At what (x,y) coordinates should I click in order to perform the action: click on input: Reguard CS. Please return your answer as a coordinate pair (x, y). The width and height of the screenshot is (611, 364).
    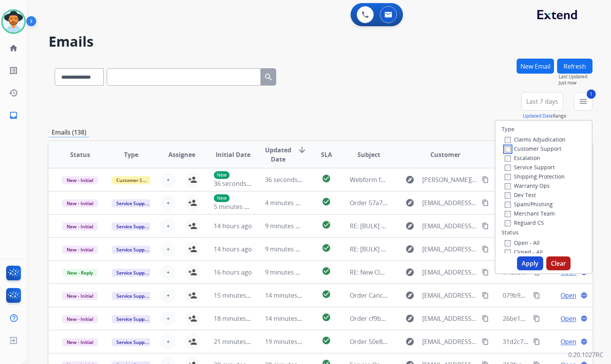
    Looking at the image, I should click on (507, 223).